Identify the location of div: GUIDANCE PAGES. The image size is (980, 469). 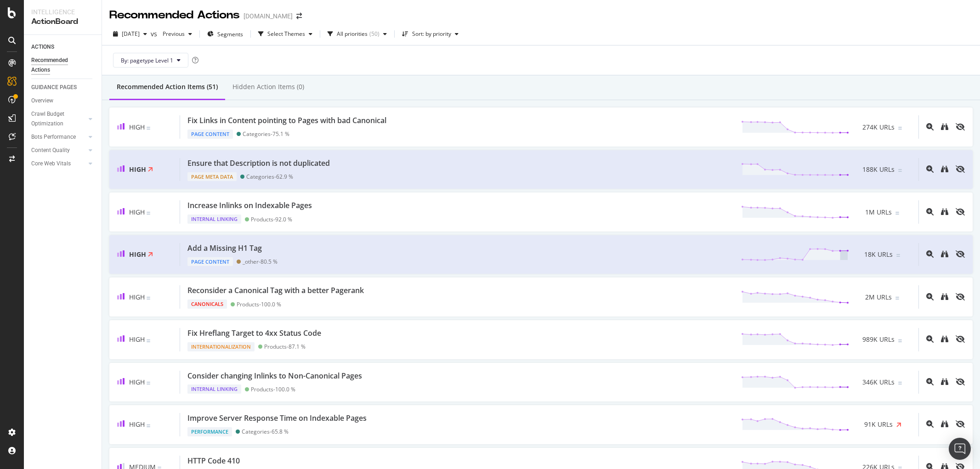
(54, 87).